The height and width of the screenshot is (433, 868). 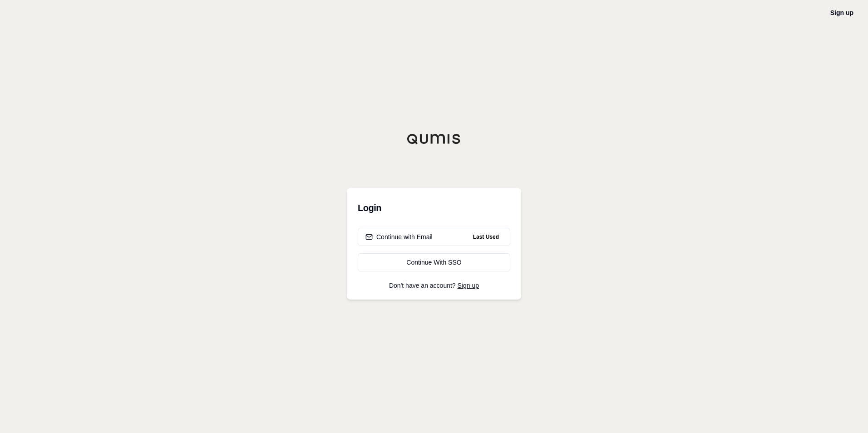 What do you see at coordinates (434, 285) in the screenshot?
I see `p: Don't have an account?` at bounding box center [434, 285].